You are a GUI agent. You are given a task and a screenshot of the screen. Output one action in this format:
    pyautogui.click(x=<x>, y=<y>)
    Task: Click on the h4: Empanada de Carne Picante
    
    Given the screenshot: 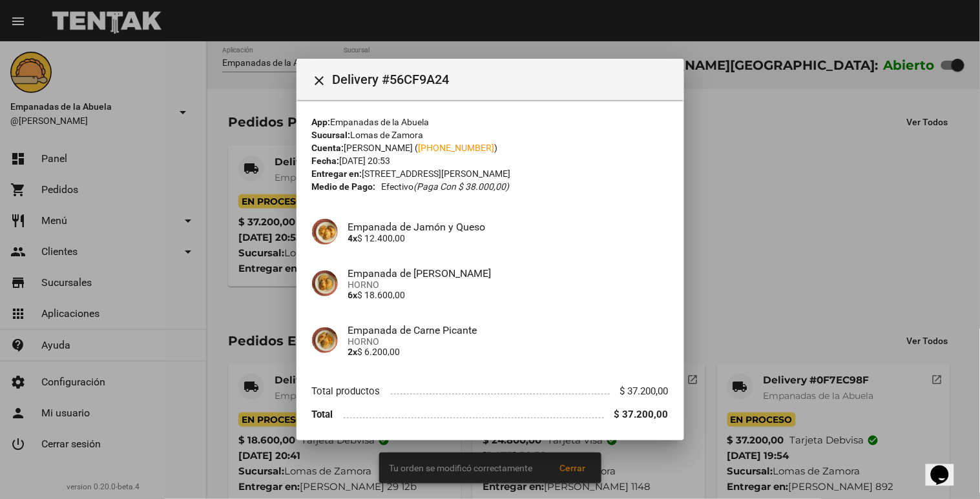 What is the action you would take?
    pyautogui.click(x=508, y=330)
    